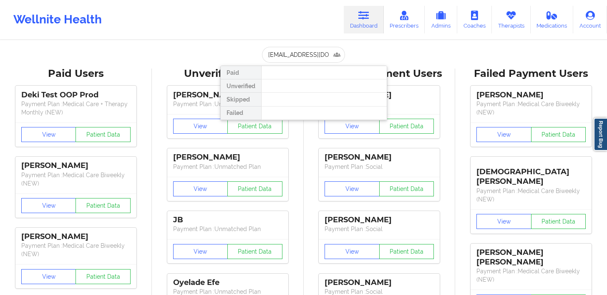 Image resolution: width=607 pixels, height=295 pixels. I want to click on a: Therapists, so click(511, 20).